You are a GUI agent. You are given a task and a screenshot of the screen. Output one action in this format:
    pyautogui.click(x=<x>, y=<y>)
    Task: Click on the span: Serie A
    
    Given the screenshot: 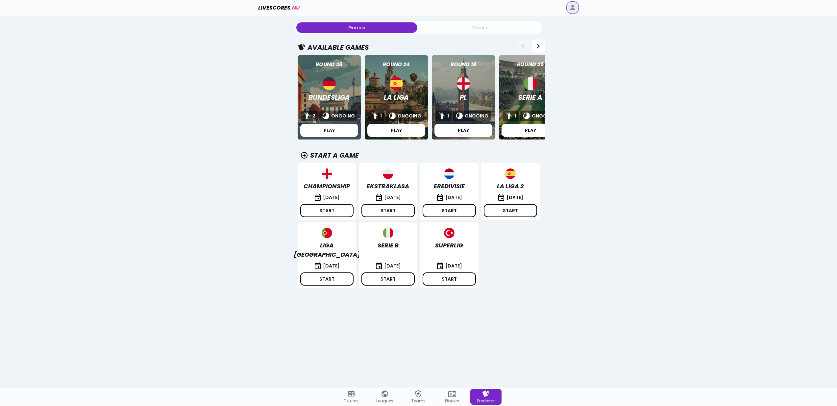 What is the action you would take?
    pyautogui.click(x=530, y=97)
    